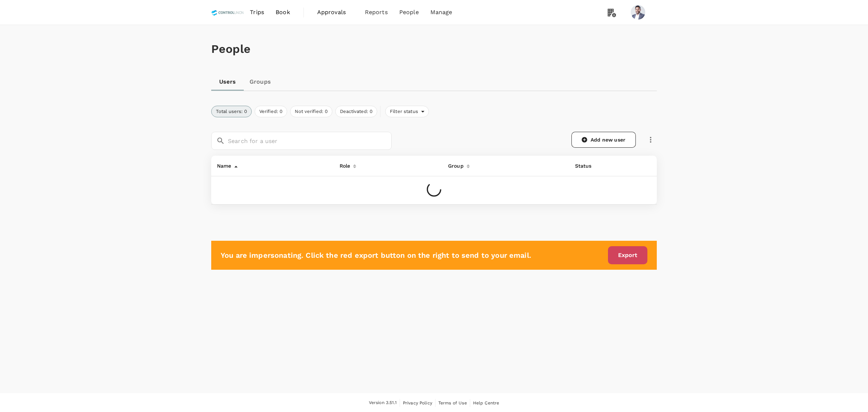  What do you see at coordinates (260, 82) in the screenshot?
I see `a: Groups` at bounding box center [260, 82].